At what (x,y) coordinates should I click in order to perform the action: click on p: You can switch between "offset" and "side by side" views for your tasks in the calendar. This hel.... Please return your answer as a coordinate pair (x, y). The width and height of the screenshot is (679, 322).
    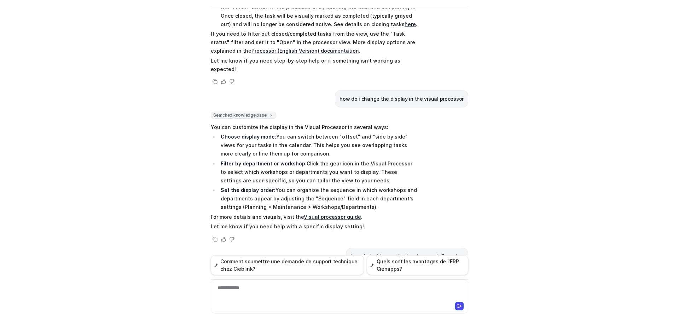
    Looking at the image, I should click on (319, 145).